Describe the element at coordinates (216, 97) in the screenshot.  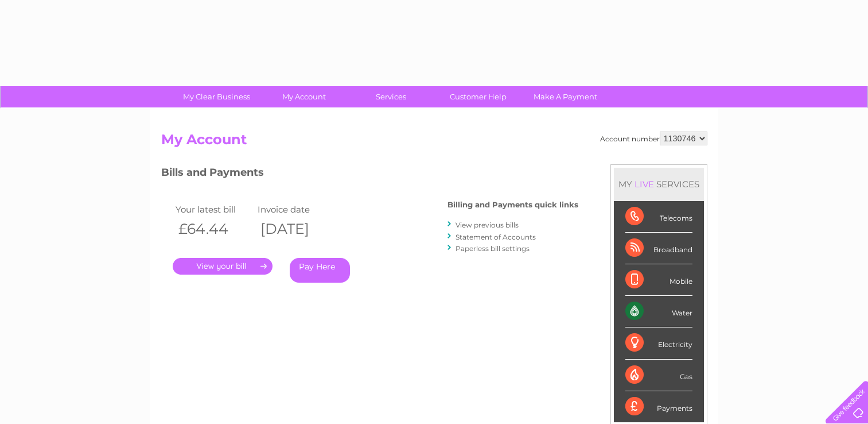
I see `a: My Clear Business` at that location.